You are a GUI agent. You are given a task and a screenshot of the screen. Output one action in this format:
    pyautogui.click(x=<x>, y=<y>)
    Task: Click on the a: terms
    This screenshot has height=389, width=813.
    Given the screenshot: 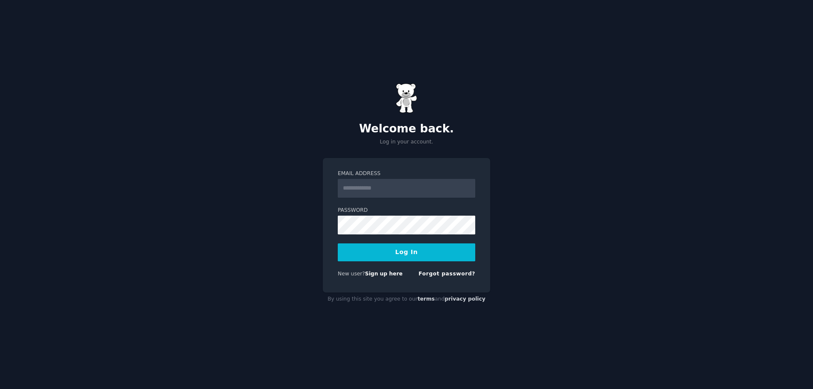 What is the action you would take?
    pyautogui.click(x=426, y=299)
    